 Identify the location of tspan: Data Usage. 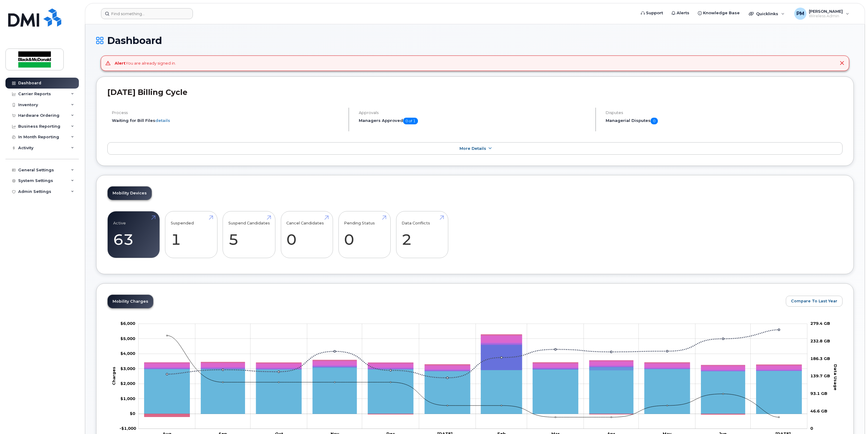
(836, 377).